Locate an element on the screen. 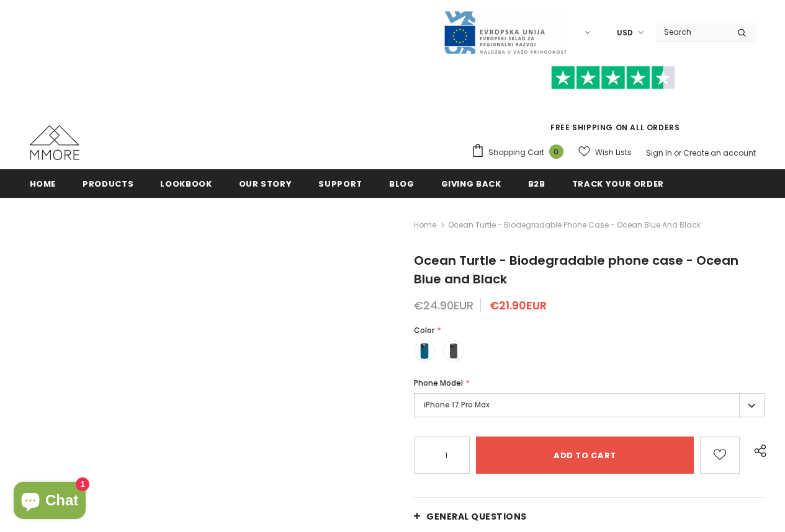 The height and width of the screenshot is (532, 785). a: Wish Lists is located at coordinates (605, 152).